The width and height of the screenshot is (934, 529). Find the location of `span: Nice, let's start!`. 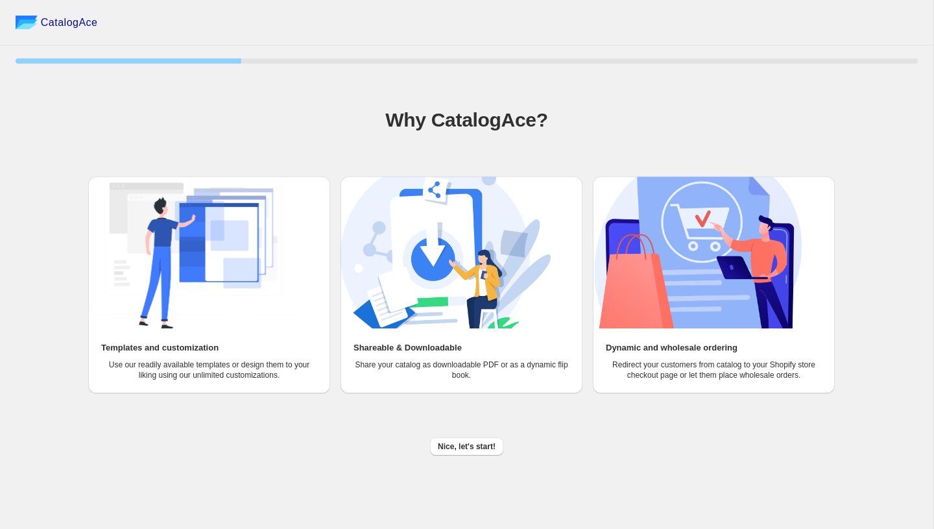

span: Nice, let's start! is located at coordinates (466, 446).